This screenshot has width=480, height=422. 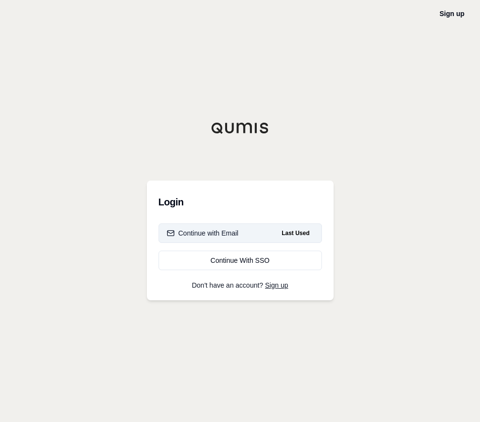 I want to click on button: Continue with EmailLast Used, so click(x=240, y=233).